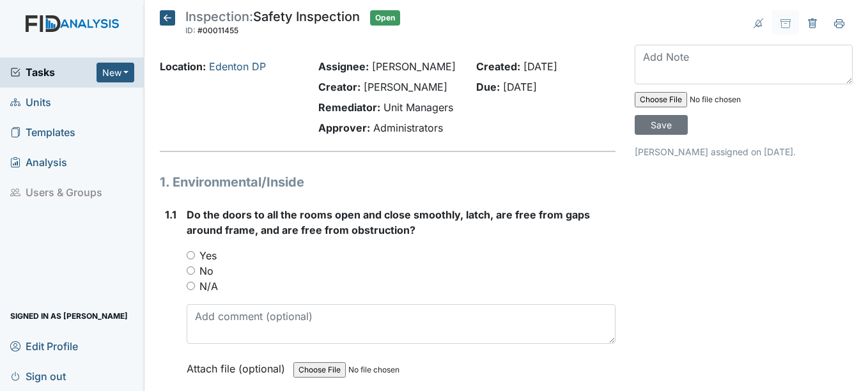  I want to click on input: Yes, so click(190, 254).